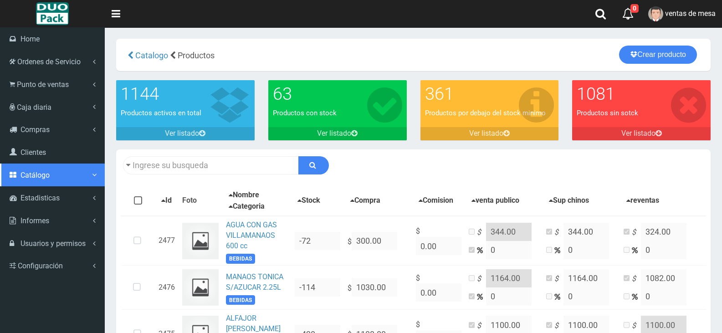 The image size is (722, 333). Describe the element at coordinates (211, 165) in the screenshot. I see `input: Ingrese su busqueda` at that location.